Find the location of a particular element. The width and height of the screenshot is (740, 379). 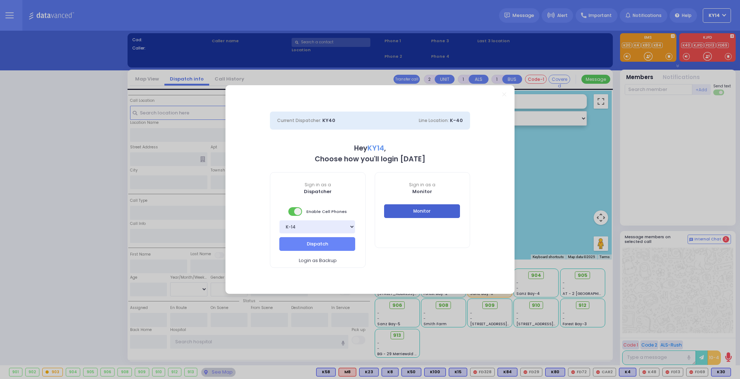

b: Dispatcher is located at coordinates (318, 191).